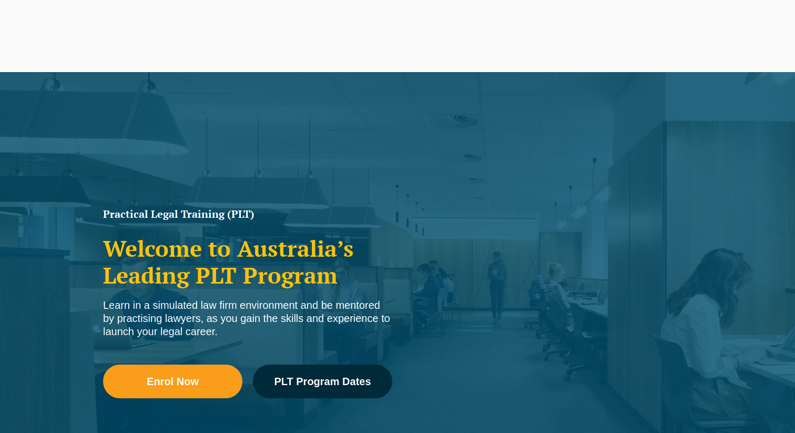  Describe the element at coordinates (172, 381) in the screenshot. I see `a: Enrol Now` at that location.